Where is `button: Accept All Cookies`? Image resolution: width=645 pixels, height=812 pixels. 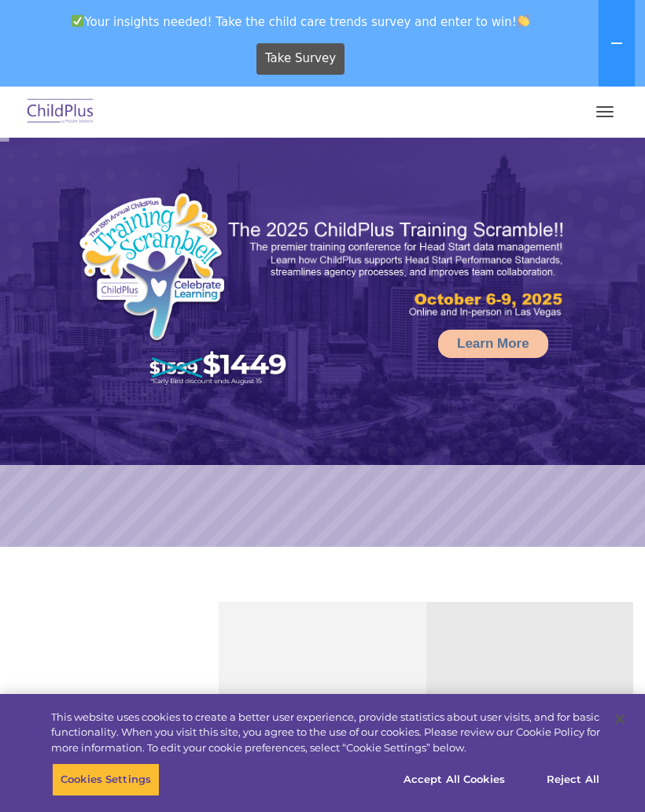
button: Accept All Cookies is located at coordinates (453, 779).